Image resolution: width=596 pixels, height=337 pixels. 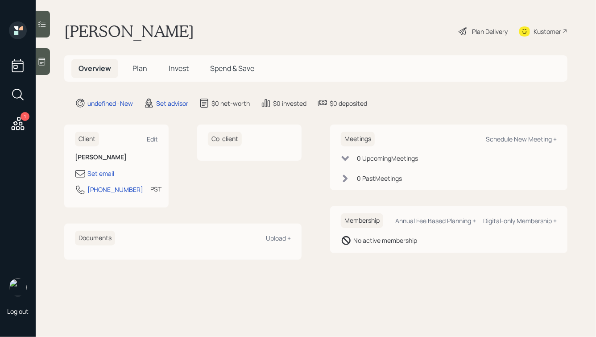 I want to click on div: Edit, so click(x=152, y=139).